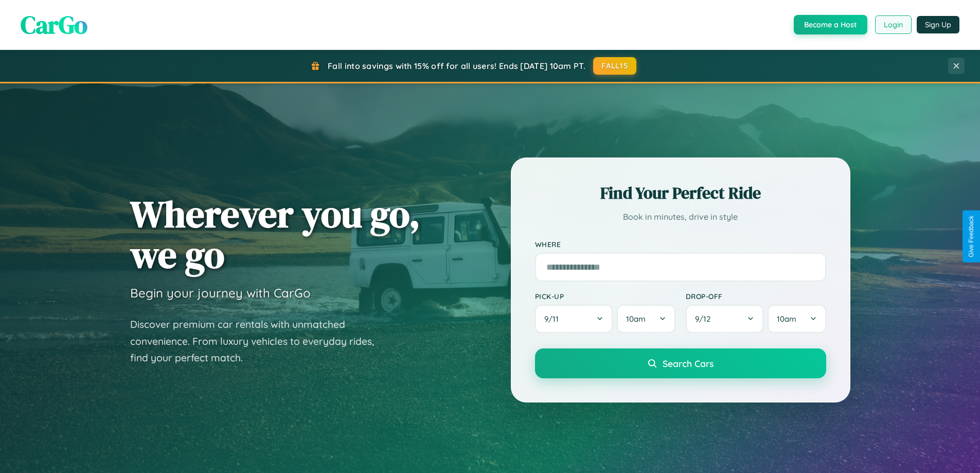  What do you see at coordinates (275, 234) in the screenshot?
I see `h1: Wherever you go, we go` at bounding box center [275, 234].